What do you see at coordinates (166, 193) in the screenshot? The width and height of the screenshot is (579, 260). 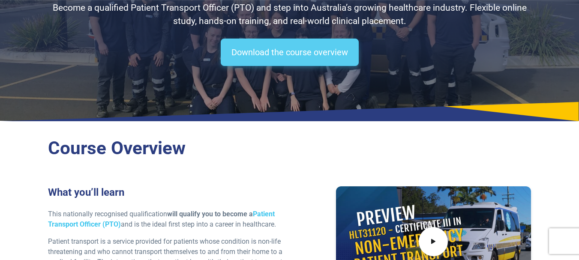 I see `h3: What you’ll learn` at bounding box center [166, 193].